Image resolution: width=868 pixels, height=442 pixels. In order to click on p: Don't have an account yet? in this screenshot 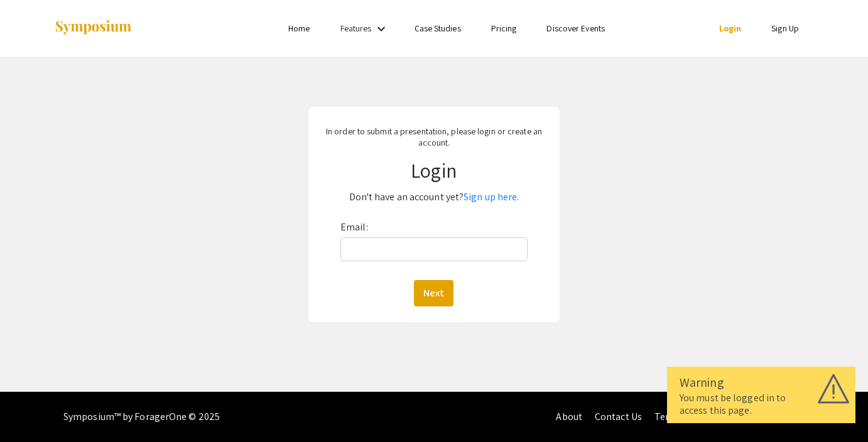, I will do `click(434, 197)`.